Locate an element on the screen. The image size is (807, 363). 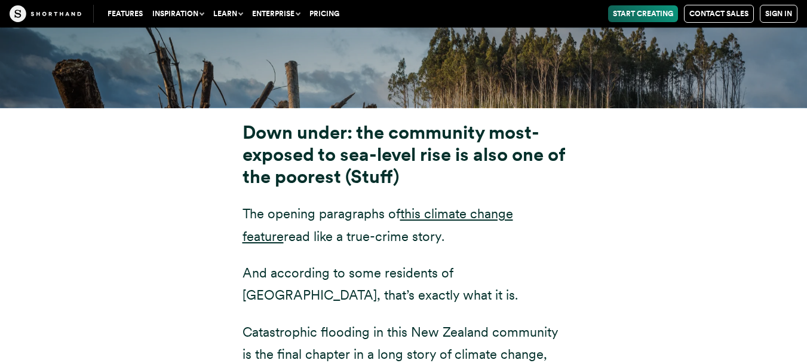
button: Inspiration is located at coordinates (178, 14).